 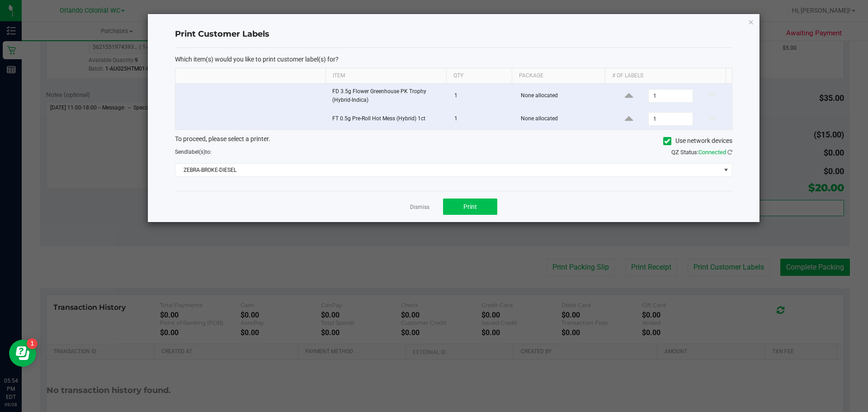 What do you see at coordinates (712, 152) in the screenshot?
I see `span: Connected` at bounding box center [712, 152].